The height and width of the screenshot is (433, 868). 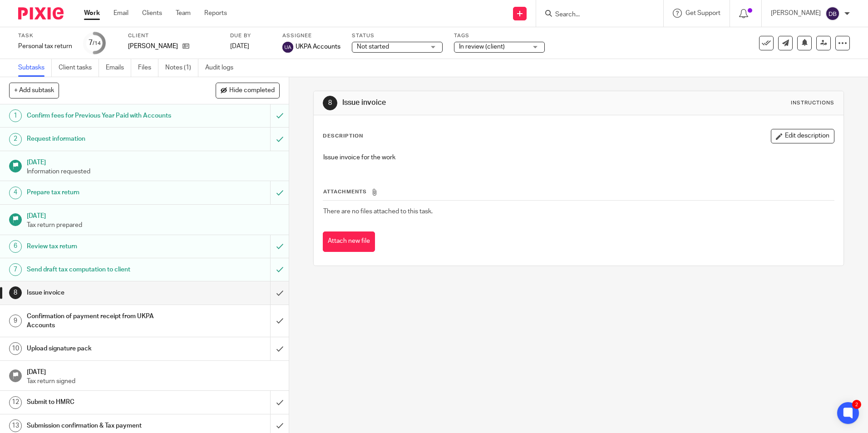 What do you see at coordinates (105, 426) in the screenshot?
I see `h1: Submission confirmation & Tax payment` at bounding box center [105, 426].